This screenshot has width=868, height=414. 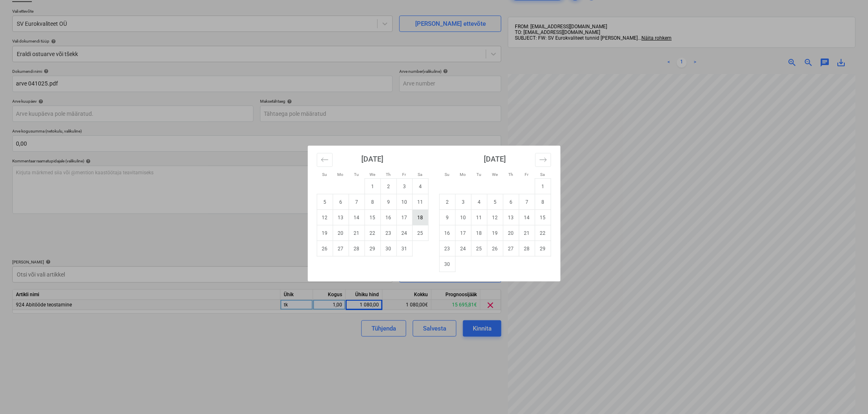 What do you see at coordinates (479, 202) in the screenshot?
I see `td: Tuesday, November 4, 2025` at bounding box center [479, 202].